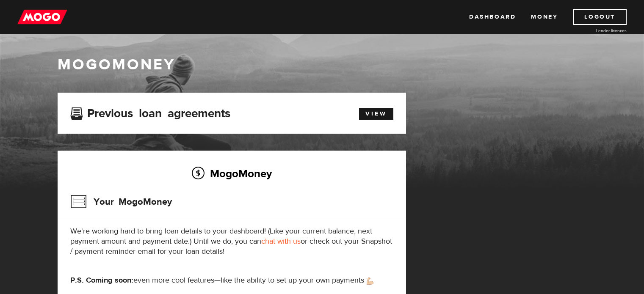 This screenshot has width=644, height=294. I want to click on strong: P.S. Coming soon:, so click(102, 280).